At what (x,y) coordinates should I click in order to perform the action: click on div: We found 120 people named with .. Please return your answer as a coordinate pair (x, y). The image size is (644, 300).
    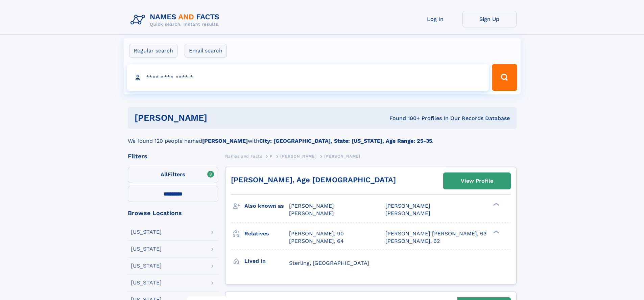
    Looking at the image, I should click on (322, 137).